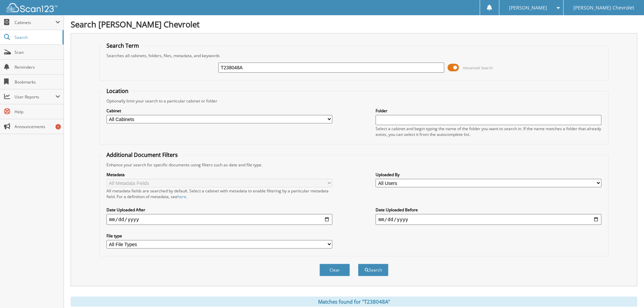  I want to click on button: Clear, so click(334, 270).